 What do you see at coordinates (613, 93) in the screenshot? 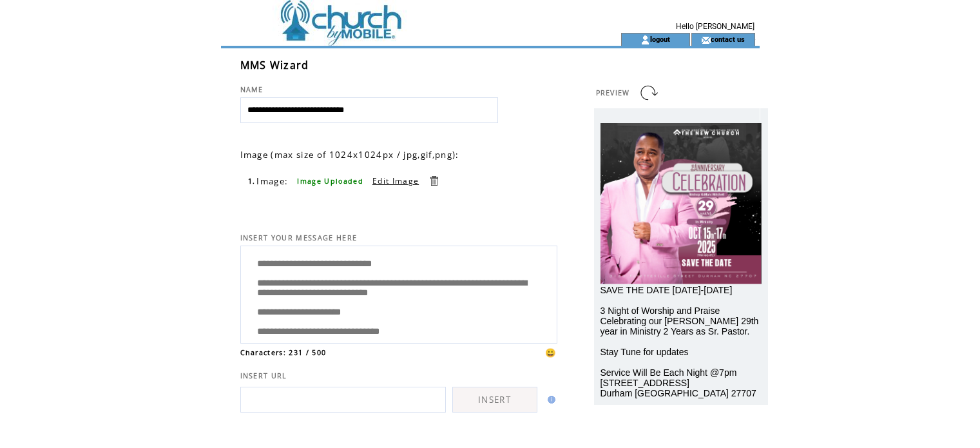
I see `span: PREVIEW` at bounding box center [613, 93].